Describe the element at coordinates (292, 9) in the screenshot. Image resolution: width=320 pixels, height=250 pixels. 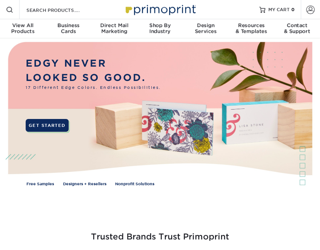
I see `span: 0` at that location.